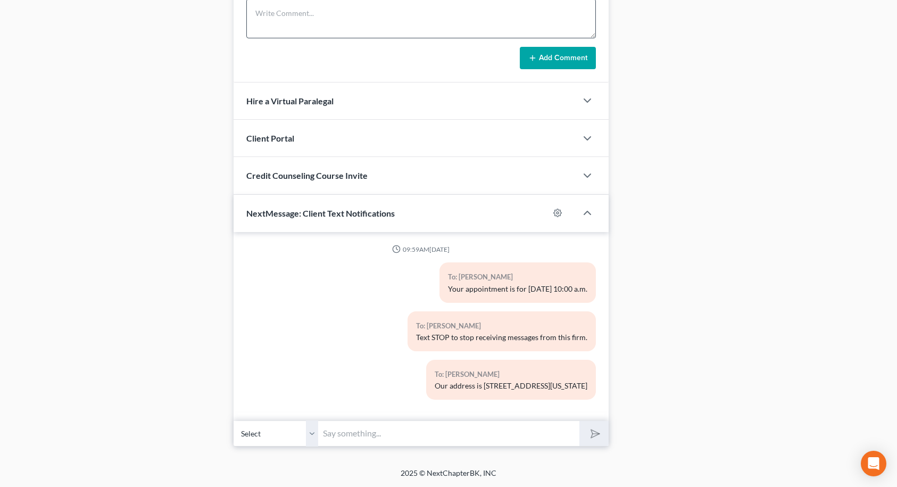 The width and height of the screenshot is (897, 487). Describe the element at coordinates (557, 58) in the screenshot. I see `button: Add Comment` at that location.